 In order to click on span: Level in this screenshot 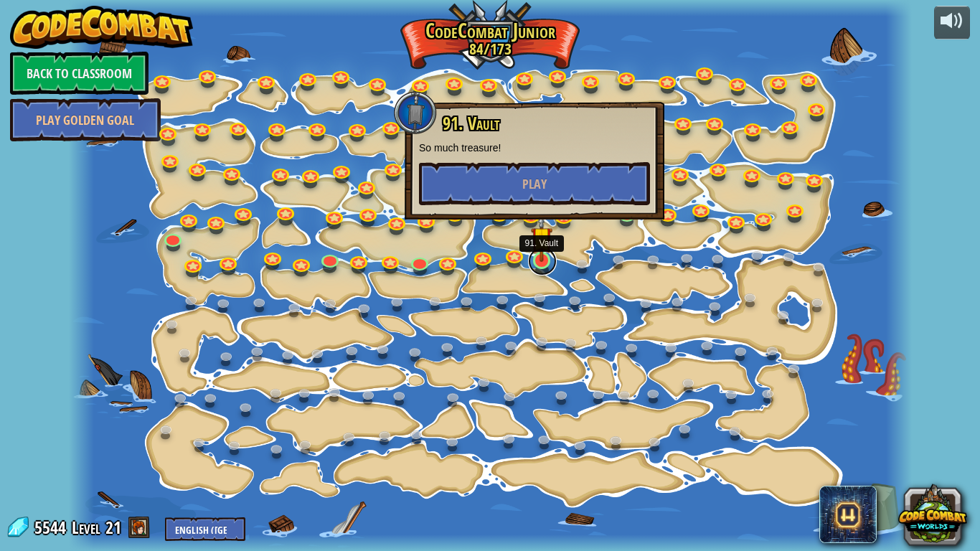, I will do `click(86, 527)`.